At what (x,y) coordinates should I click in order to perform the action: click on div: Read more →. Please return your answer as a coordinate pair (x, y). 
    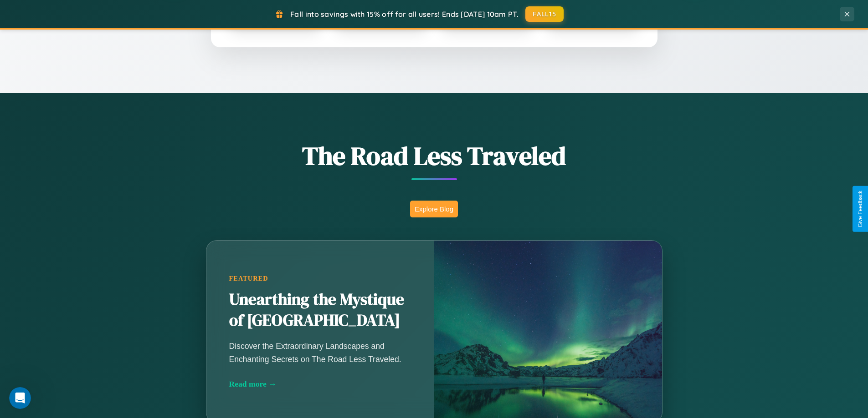
    Looking at the image, I should click on (320, 384).